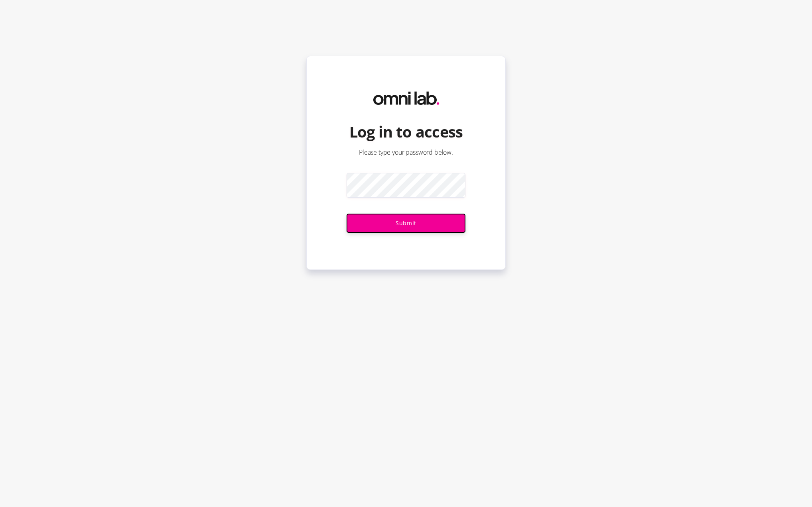 The width and height of the screenshot is (812, 507). I want to click on form: Email Form, so click(406, 162).